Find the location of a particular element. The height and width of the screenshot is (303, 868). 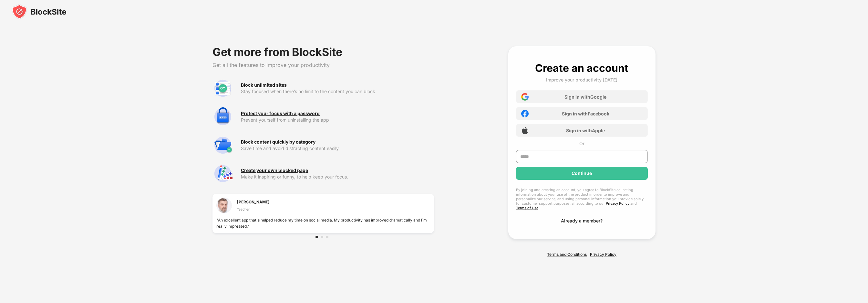

img: testimonial-1.jpg is located at coordinates (224, 205).